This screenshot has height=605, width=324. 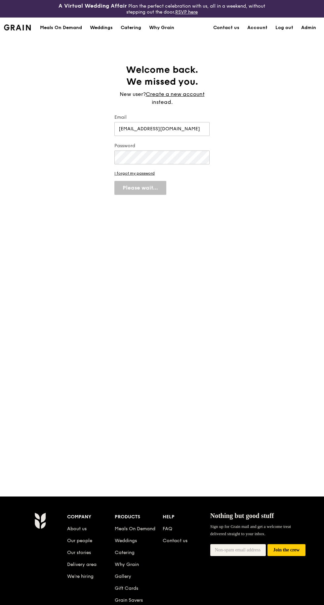 I want to click on a: About us, so click(x=77, y=528).